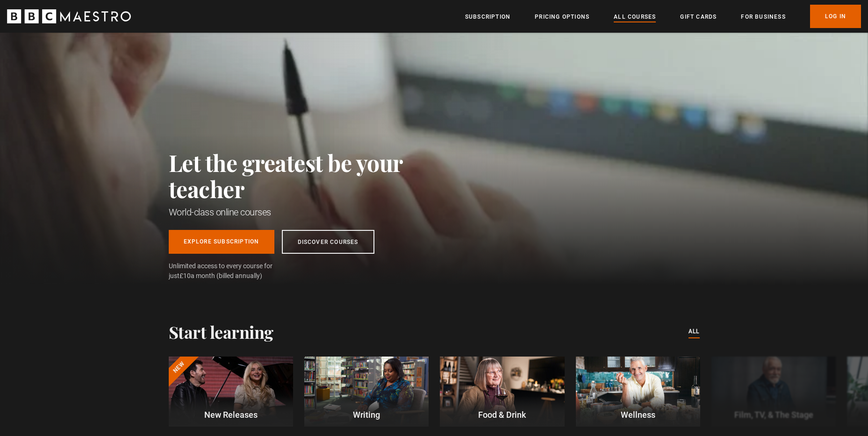  What do you see at coordinates (69, 16) in the screenshot?
I see `a: BBC Maestro` at bounding box center [69, 16].